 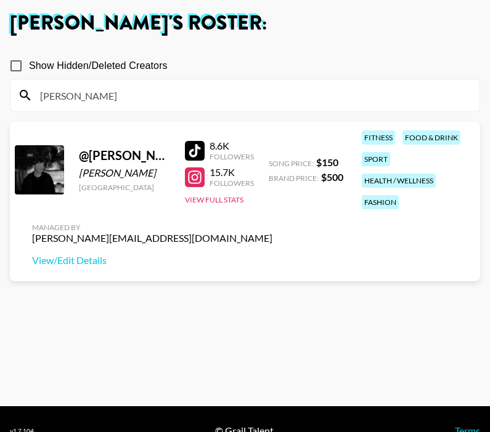 I want to click on div: sport, so click(x=376, y=159).